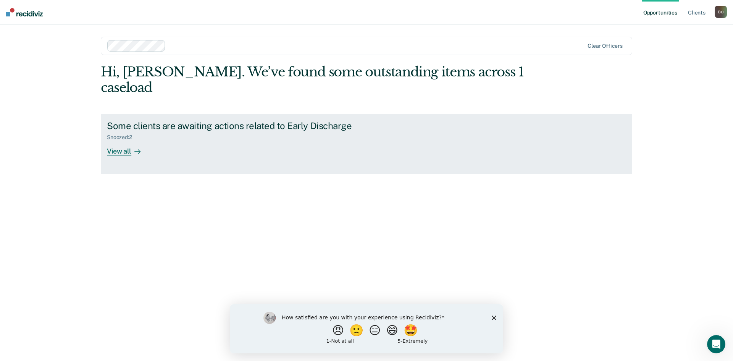  Describe the element at coordinates (163, 26) in the screenshot. I see `button: 4` at that location.